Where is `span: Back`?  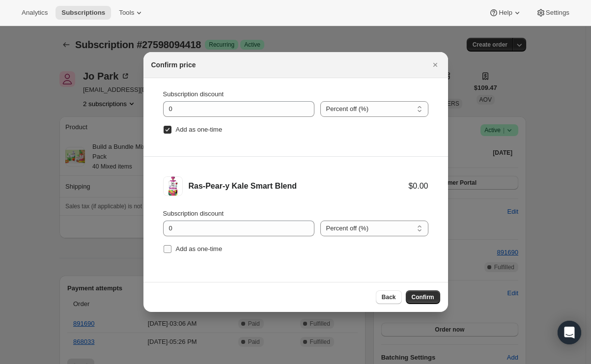
span: Back is located at coordinates (389, 297).